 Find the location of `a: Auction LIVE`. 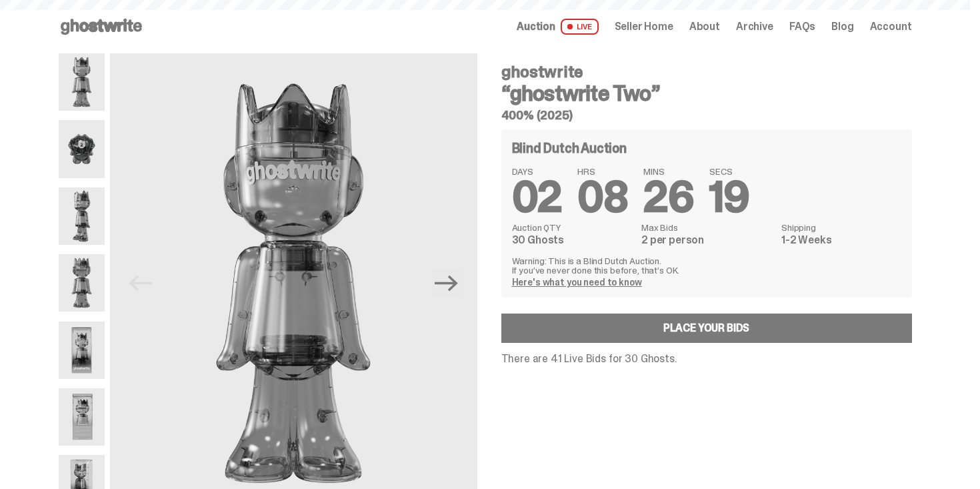

a: Auction LIVE is located at coordinates (558, 26).